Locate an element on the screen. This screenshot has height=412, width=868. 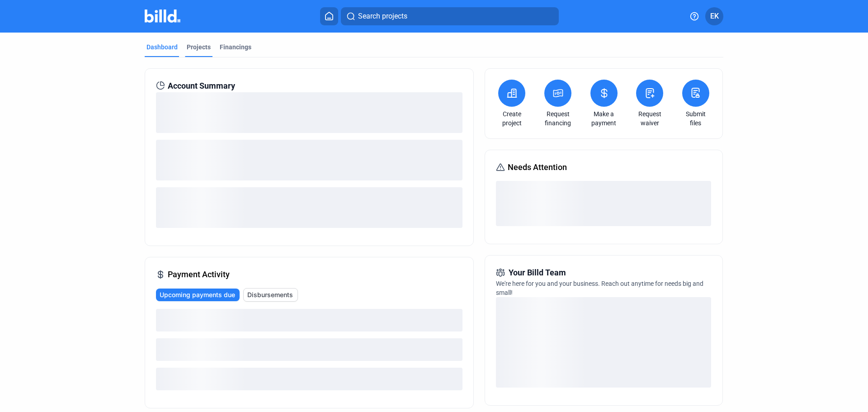
img: Billd Company Logo is located at coordinates (162, 16).